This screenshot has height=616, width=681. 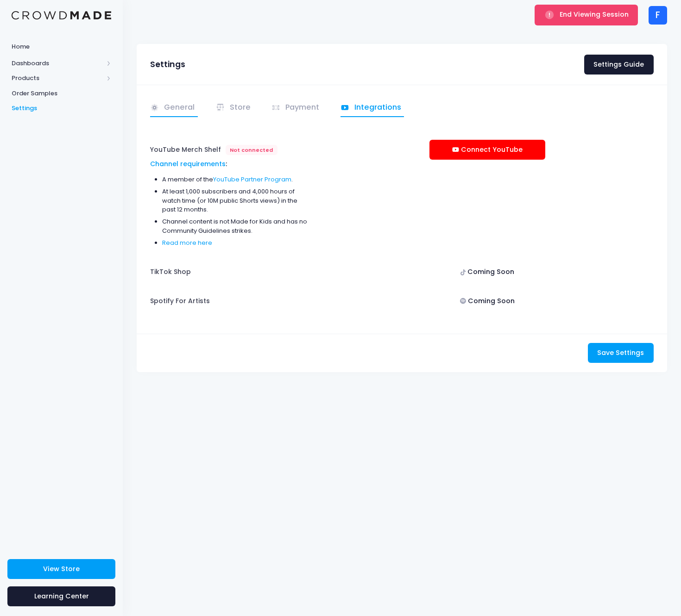 What do you see at coordinates (658, 15) in the screenshot?
I see `div: F` at bounding box center [658, 15].